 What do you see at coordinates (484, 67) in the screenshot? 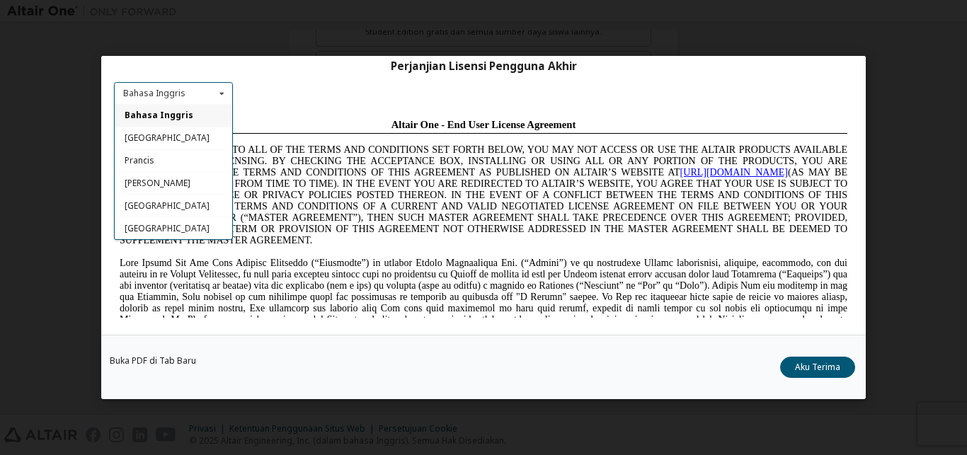
I see `div: Perjanjian Lisensi Pengguna Akhir` at bounding box center [484, 67].